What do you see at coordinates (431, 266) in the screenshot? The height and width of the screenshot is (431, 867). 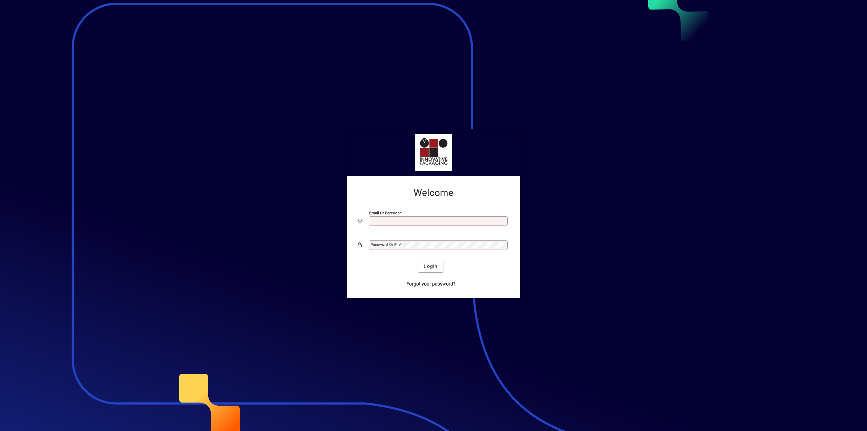 I see `span: Login` at bounding box center [431, 266].